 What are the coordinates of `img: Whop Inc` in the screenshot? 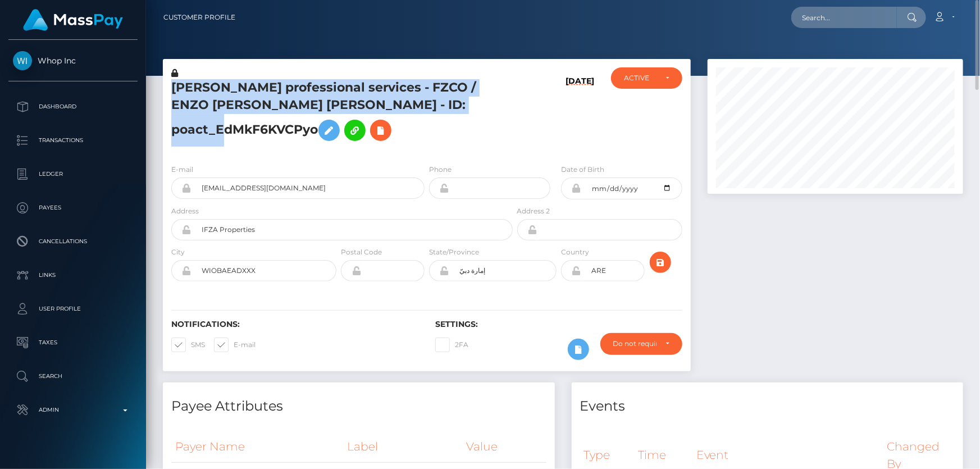 It's located at (23, 60).